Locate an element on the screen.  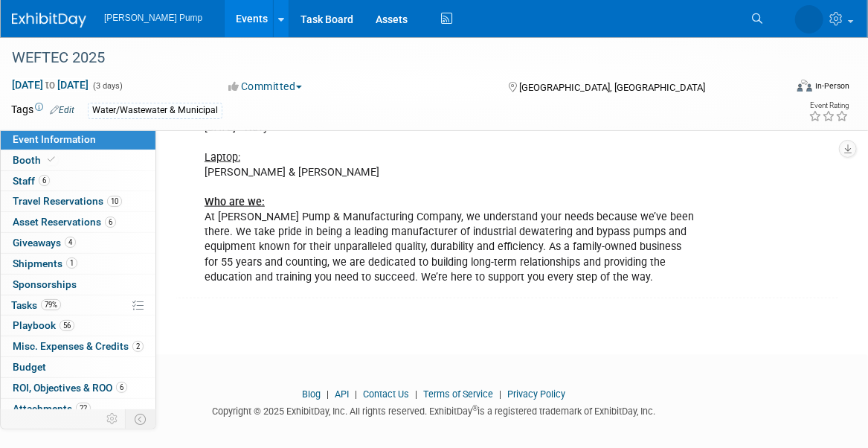
td: Toggle Event Tabs is located at coordinates (140, 419).